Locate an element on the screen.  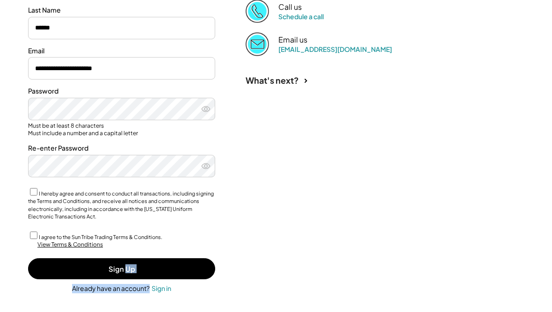
div: Email is located at coordinates (122, 51).